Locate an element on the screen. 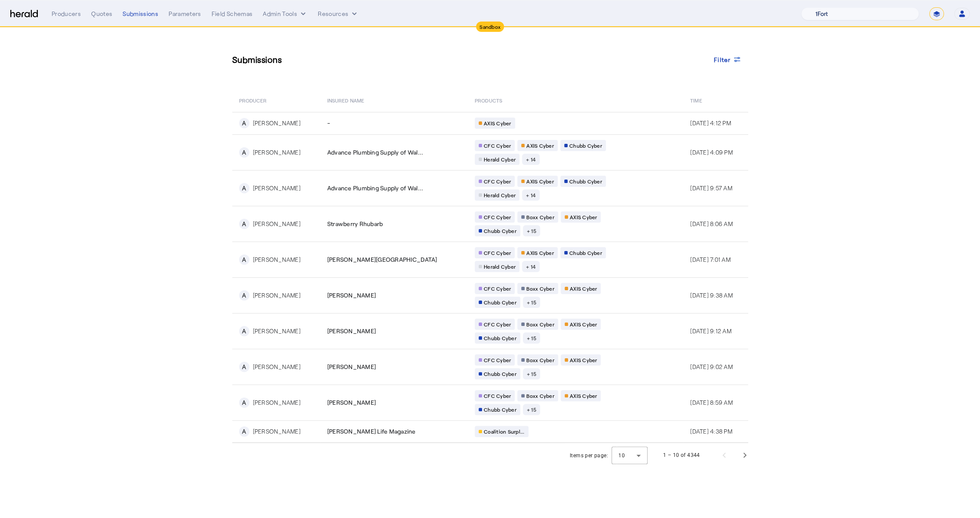 The height and width of the screenshot is (518, 980). span: Strawberry Rhubarb is located at coordinates (355, 224).